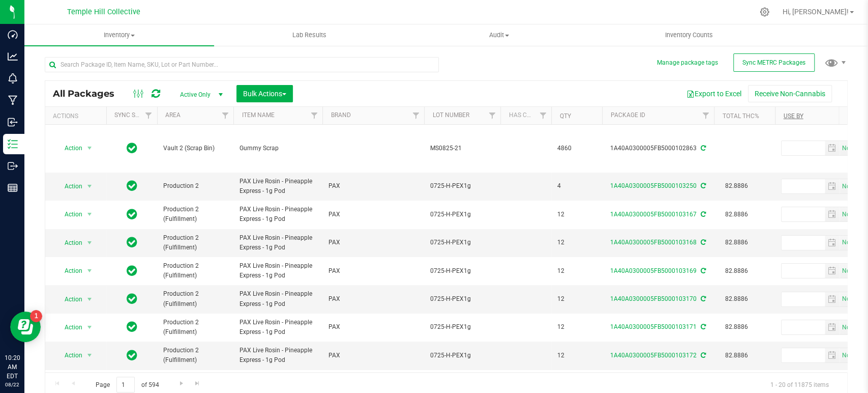 The height and width of the screenshot is (393, 868). I want to click on span: Lab Results, so click(309, 35).